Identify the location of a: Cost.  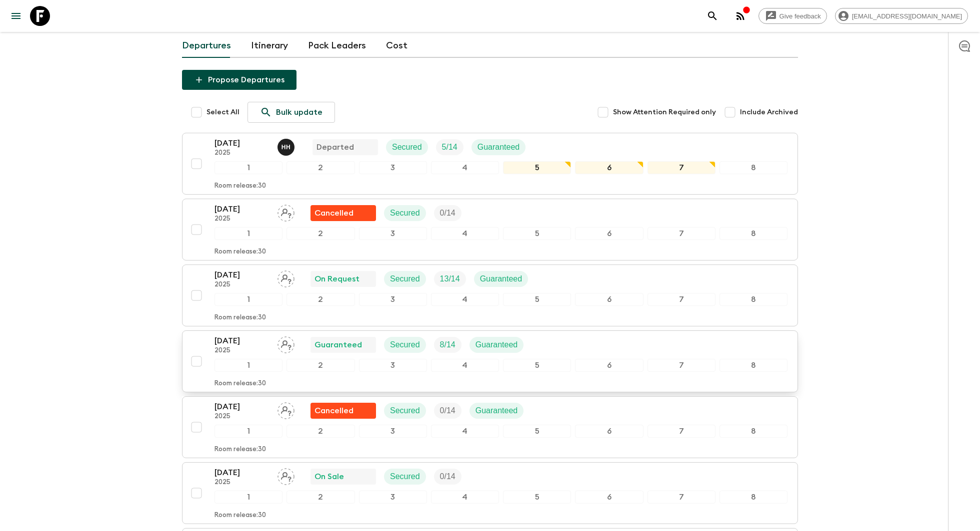
(396, 46).